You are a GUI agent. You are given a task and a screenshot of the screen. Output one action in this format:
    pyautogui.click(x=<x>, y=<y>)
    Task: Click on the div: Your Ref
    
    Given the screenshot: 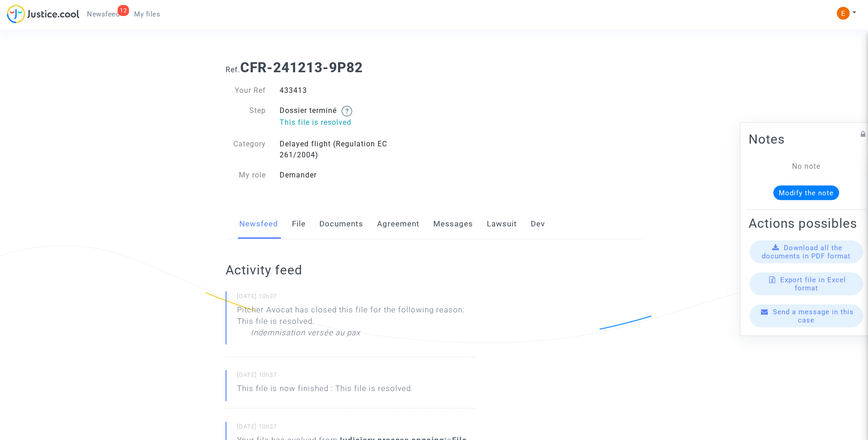 What is the action you would take?
    pyautogui.click(x=246, y=91)
    